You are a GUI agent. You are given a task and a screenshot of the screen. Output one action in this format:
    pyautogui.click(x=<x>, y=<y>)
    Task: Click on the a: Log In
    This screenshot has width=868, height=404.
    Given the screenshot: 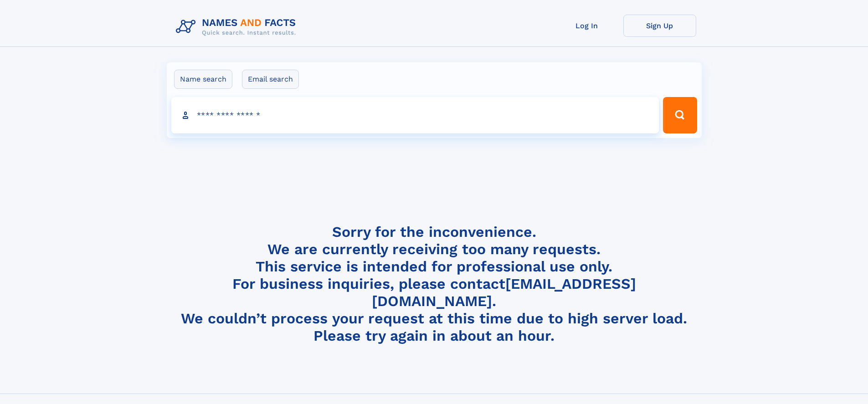 What is the action you would take?
    pyautogui.click(x=587, y=25)
    